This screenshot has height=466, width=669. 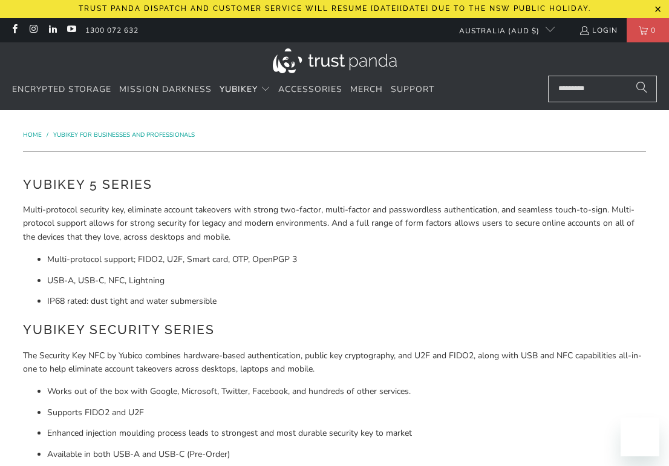 I want to click on a: Trust Panda Australia on YouTube, so click(x=71, y=30).